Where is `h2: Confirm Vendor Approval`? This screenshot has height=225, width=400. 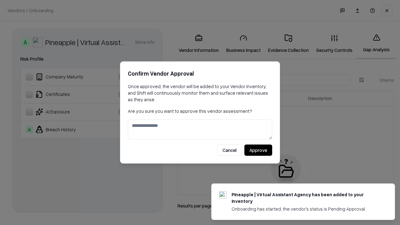 h2: Confirm Vendor Approval is located at coordinates (200, 73).